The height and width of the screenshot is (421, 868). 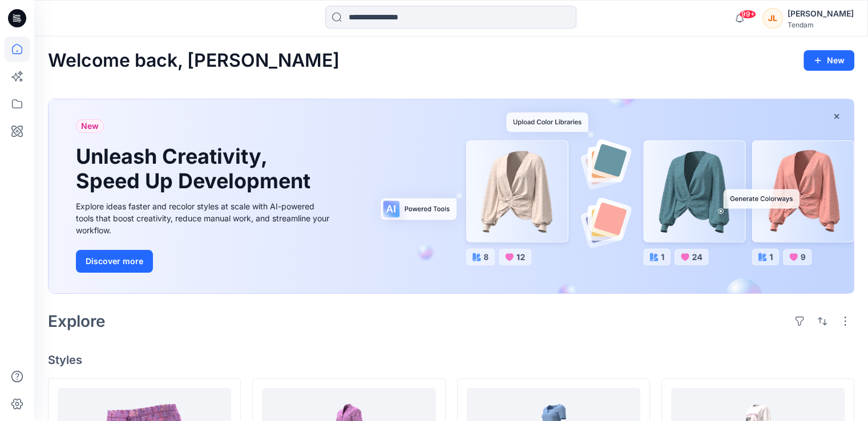 What do you see at coordinates (76, 321) in the screenshot?
I see `h2: Explore` at bounding box center [76, 321].